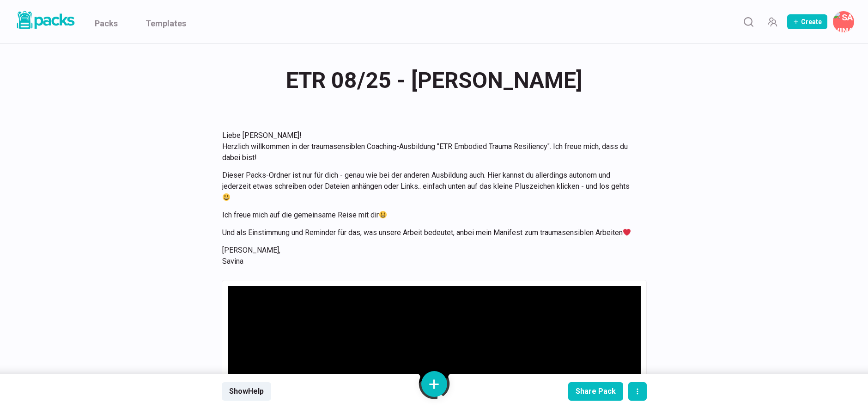  I want to click on button: Savina Tilmann, so click(844, 22).